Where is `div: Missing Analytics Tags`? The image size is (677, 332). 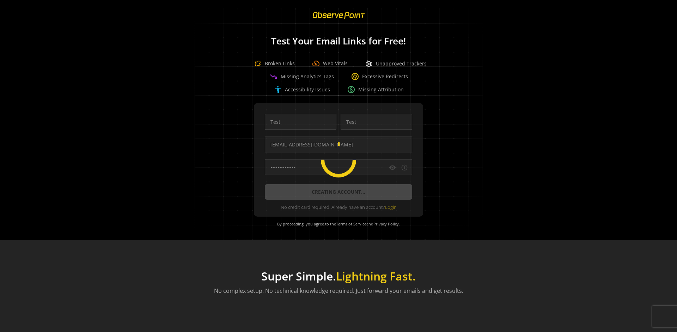
div: Missing Analytics Tags is located at coordinates (301, 77).